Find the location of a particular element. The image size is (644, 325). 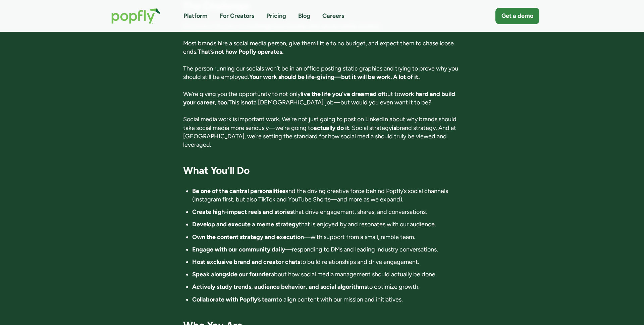

li: to align content with our mission and initiatives. is located at coordinates (327, 299).